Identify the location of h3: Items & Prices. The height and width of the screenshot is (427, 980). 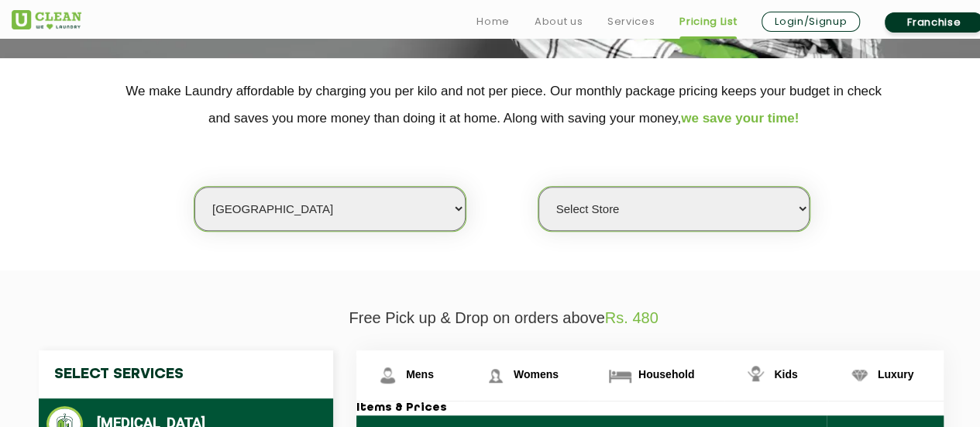
(650, 408).